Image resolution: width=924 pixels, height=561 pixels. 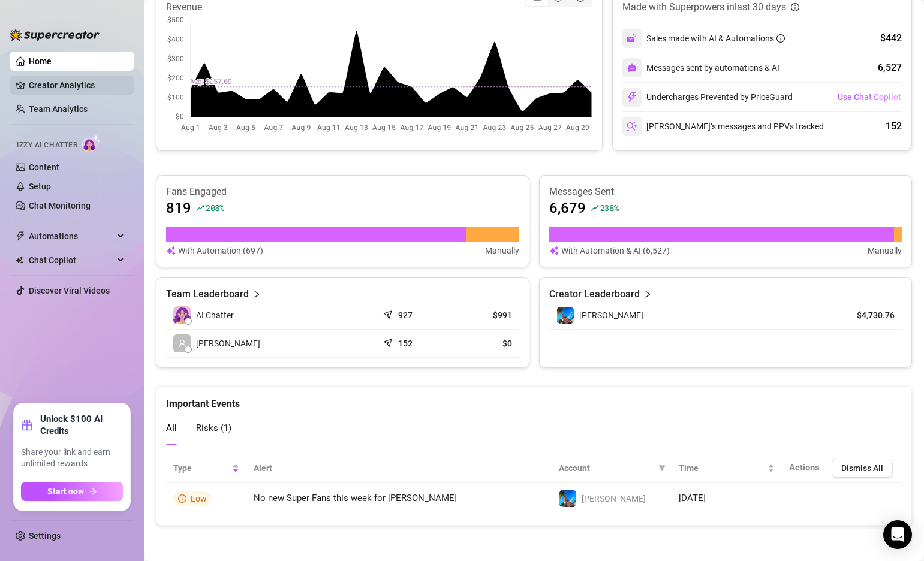 What do you see at coordinates (55, 35) in the screenshot?
I see `img: logo-BBDzfeDw.svg` at bounding box center [55, 35].